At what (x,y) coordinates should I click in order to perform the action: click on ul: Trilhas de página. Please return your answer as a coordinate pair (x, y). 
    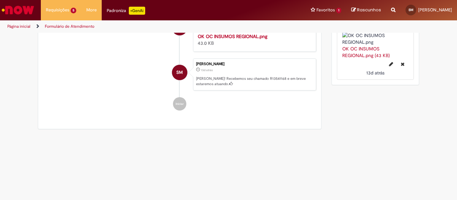
    Looking at the image, I should click on (152, 26).